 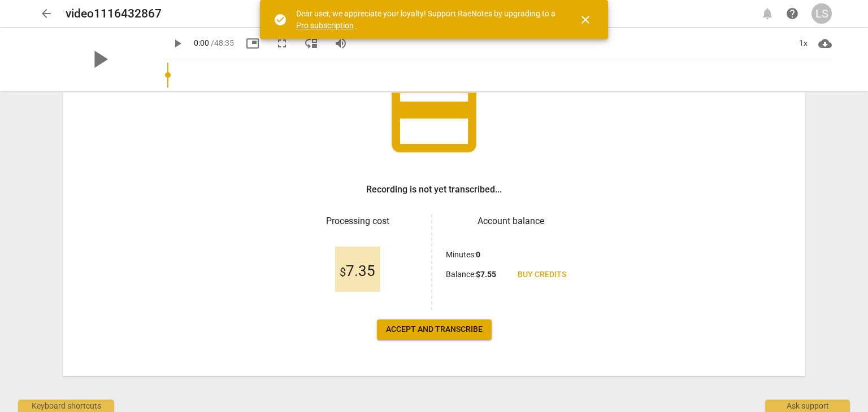 What do you see at coordinates (427, 20) in the screenshot?
I see `div: Dear user, we appreciate your loyalty! Support RaeNotes by upgrading to a` at bounding box center [427, 20].